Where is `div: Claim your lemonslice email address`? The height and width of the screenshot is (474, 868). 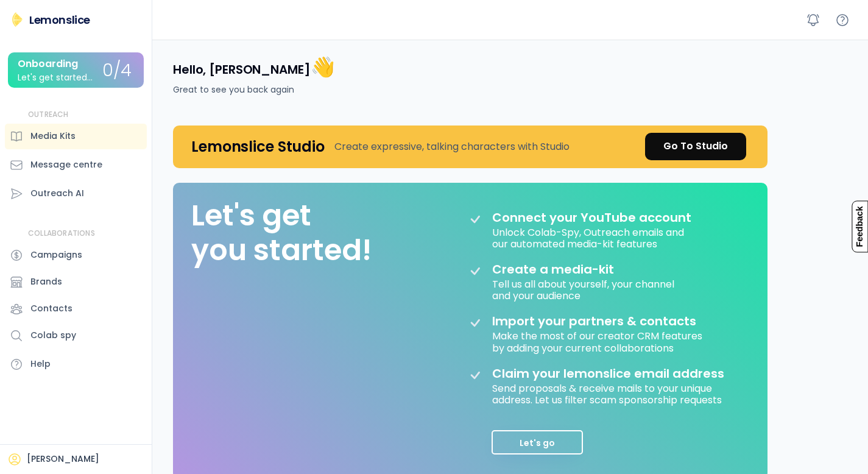
div: Claim your lemonslice email address is located at coordinates (608, 374).